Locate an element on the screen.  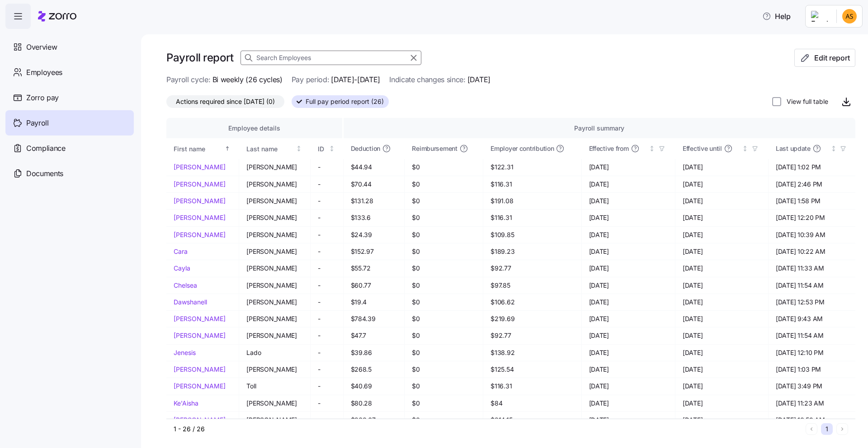
span: $260.67 is located at coordinates (374, 420).